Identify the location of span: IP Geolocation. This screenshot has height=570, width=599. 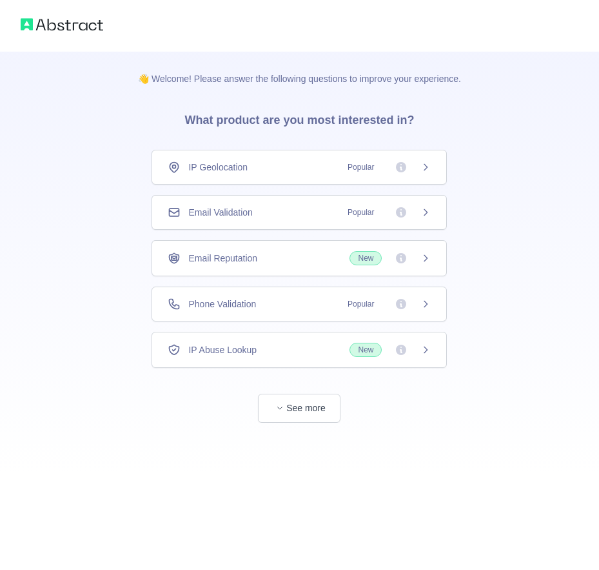
(218, 167).